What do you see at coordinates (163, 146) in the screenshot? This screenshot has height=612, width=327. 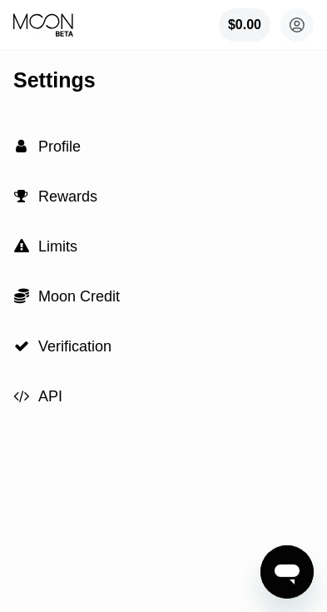 I see `div: Profile` at bounding box center [163, 146].